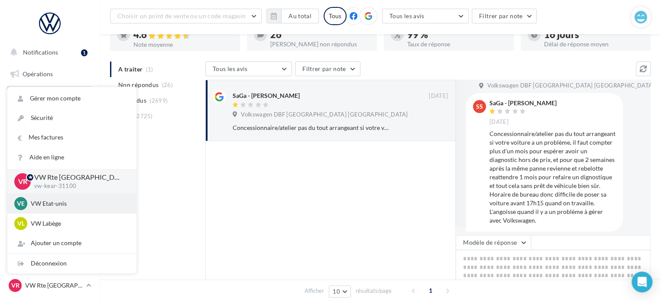  I want to click on a: Mes factures, so click(72, 137).